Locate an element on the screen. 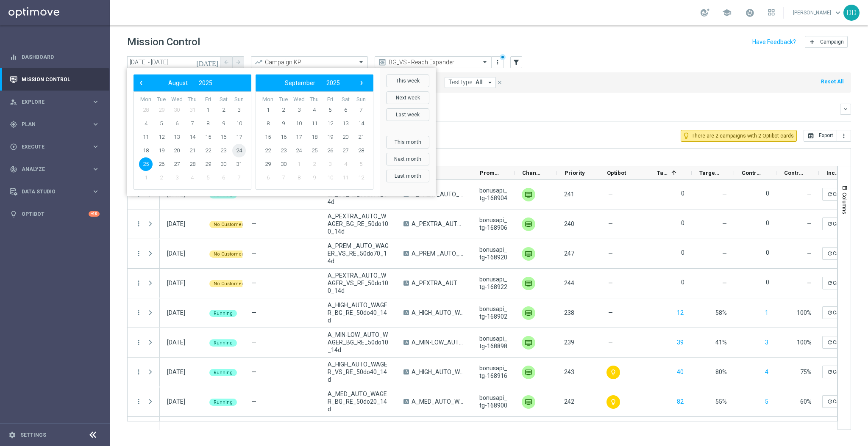  button: gps_fixed Plan keyboard_arrow_right is located at coordinates (55, 125).